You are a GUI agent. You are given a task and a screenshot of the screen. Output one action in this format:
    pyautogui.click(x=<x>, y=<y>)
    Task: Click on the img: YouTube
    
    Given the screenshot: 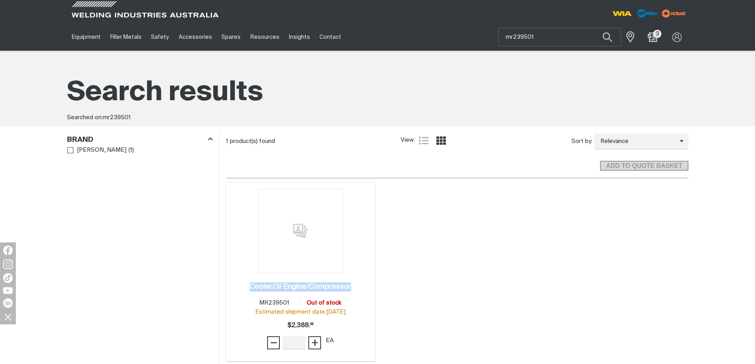 What is the action you would take?
    pyautogui.click(x=8, y=291)
    